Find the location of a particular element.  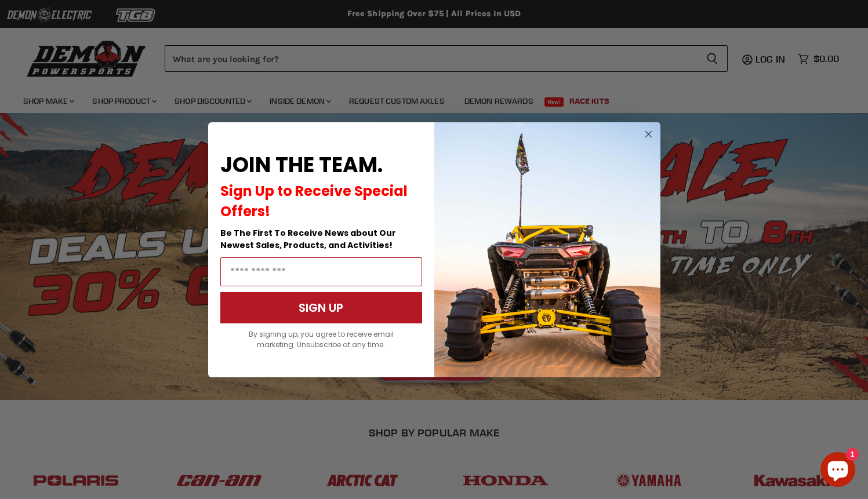

span: By signing up, you agree to receive email marketing. Unsubscribe at any time. is located at coordinates (321, 339).